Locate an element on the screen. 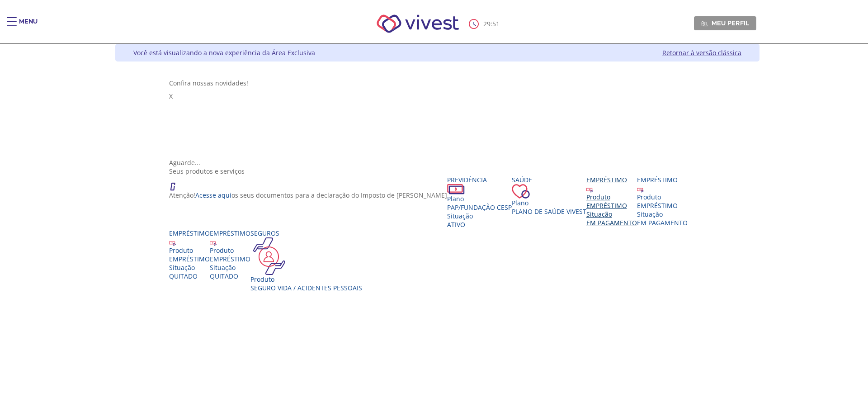 Image resolution: width=868 pixels, height=412 pixels. a: Saúde PlanoPlano de Saúde VIVEST is located at coordinates (549, 195).